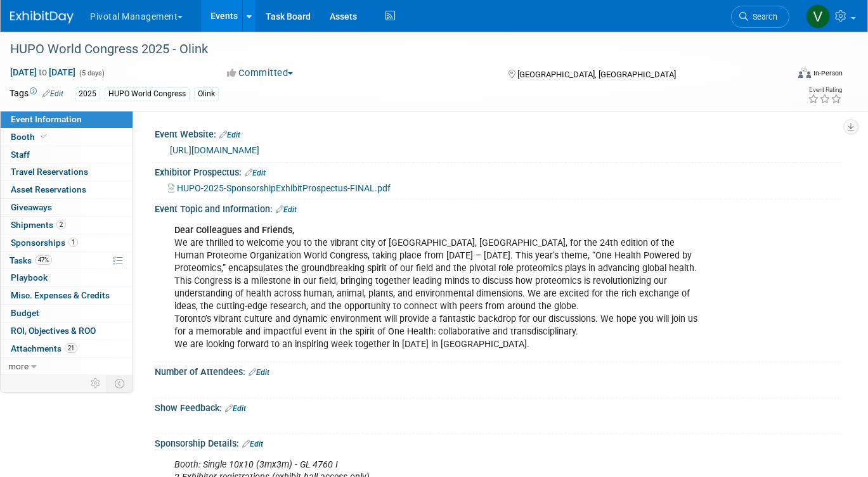 This screenshot has width=868, height=477. I want to click on span: Giveaways, so click(31, 207).